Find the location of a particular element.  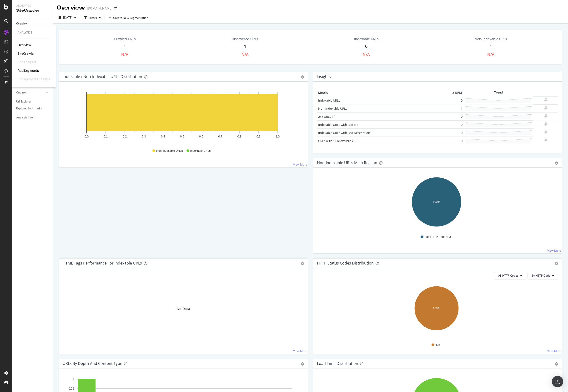

a: Explorer Bookmarks is located at coordinates (33, 108).